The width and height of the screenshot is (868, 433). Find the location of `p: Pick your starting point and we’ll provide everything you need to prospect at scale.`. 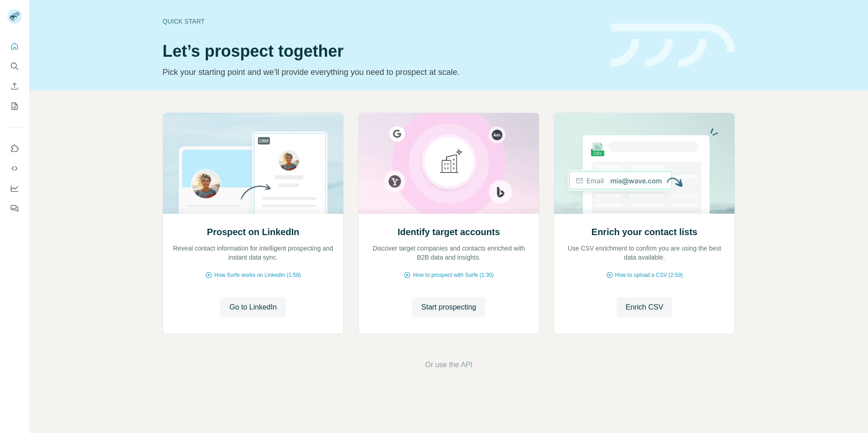

p: Pick your starting point and we’ll provide everything you need to prospect at scale. is located at coordinates (381, 72).